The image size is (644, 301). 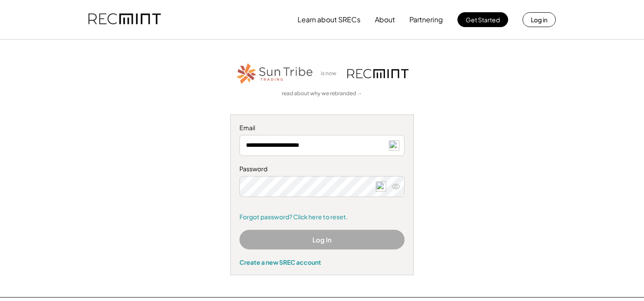 What do you see at coordinates (322, 217) in the screenshot?
I see `a: Forgot password? Click here to reset.` at bounding box center [322, 217].